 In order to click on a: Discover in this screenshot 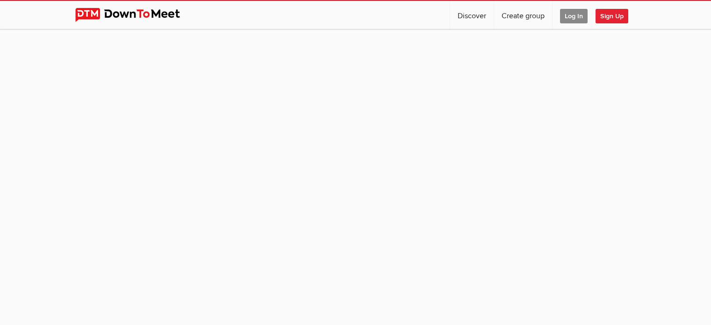, I will do `click(472, 15)`.